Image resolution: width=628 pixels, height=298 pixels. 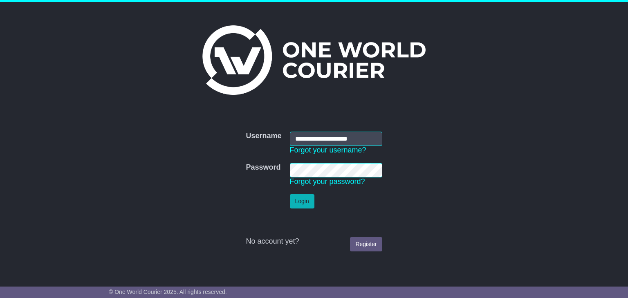 What do you see at coordinates (168, 292) in the screenshot?
I see `span: © One World Courier 2025. All rights reserved.` at bounding box center [168, 292].